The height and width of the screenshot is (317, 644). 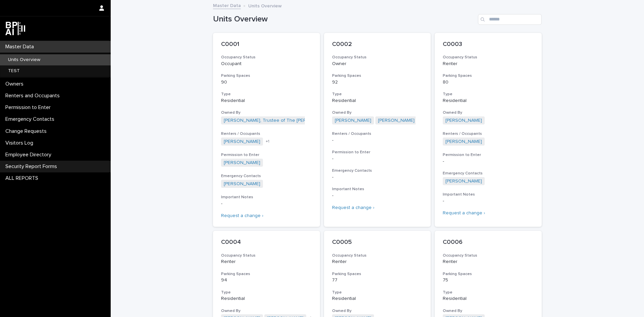 I want to click on p: Owners, so click(x=16, y=84).